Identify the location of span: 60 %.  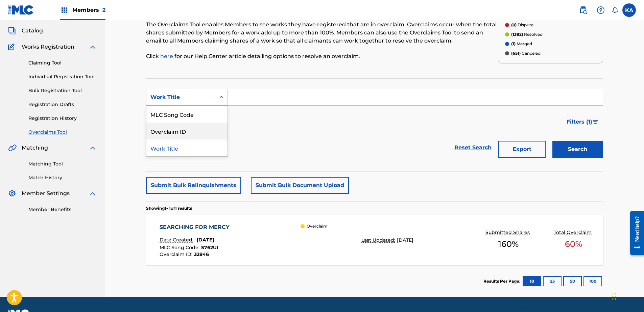
(573, 244).